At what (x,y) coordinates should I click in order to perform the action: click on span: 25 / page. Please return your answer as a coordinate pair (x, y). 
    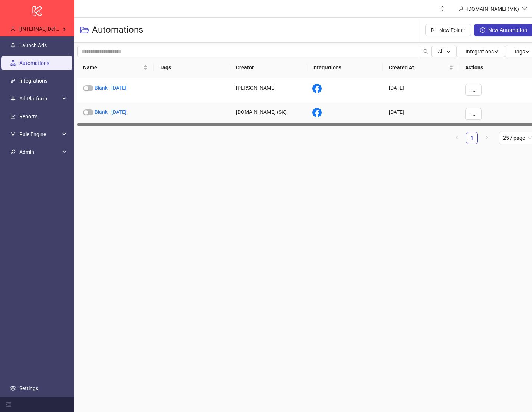
    Looking at the image, I should click on (518, 138).